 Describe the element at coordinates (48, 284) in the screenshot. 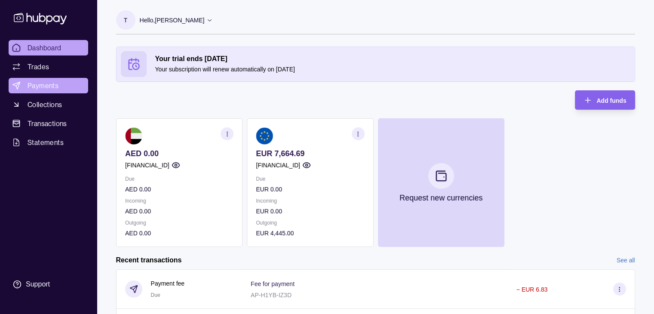

I see `a: Support` at that location.